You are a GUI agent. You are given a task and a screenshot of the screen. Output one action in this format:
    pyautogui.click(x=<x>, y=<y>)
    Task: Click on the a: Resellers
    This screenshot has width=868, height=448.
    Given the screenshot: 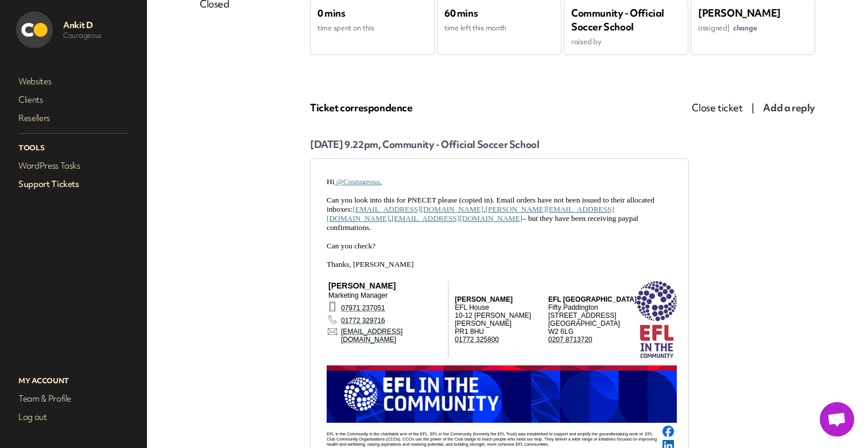 What is the action you would take?
    pyautogui.click(x=74, y=118)
    